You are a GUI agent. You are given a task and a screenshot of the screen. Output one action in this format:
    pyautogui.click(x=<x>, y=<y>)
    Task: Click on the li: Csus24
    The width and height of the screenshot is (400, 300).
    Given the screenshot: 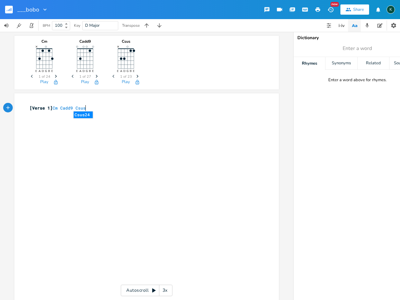 What is the action you would take?
    pyautogui.click(x=83, y=115)
    